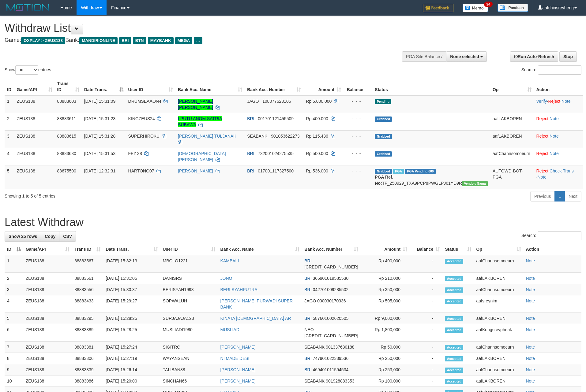  I want to click on td: 6, so click(14, 332).